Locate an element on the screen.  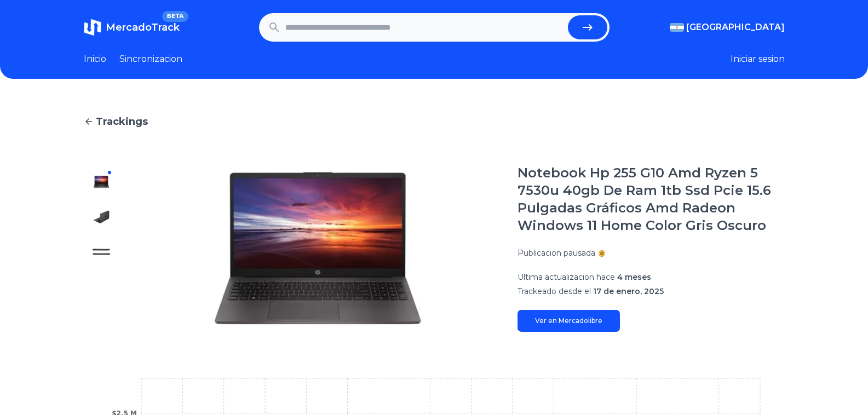
span: Trackings is located at coordinates (122, 122).